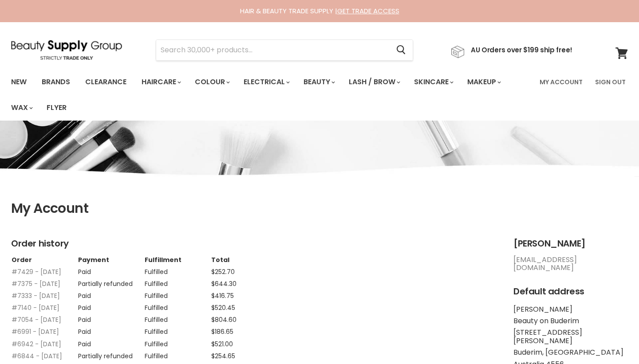 This screenshot has height=364, width=639. Describe the element at coordinates (223, 308) in the screenshot. I see `span: $520.45` at that location.